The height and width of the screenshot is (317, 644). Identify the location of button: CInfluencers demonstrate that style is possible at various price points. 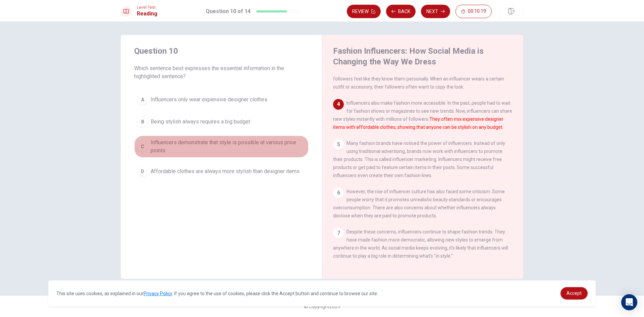
(221, 146).